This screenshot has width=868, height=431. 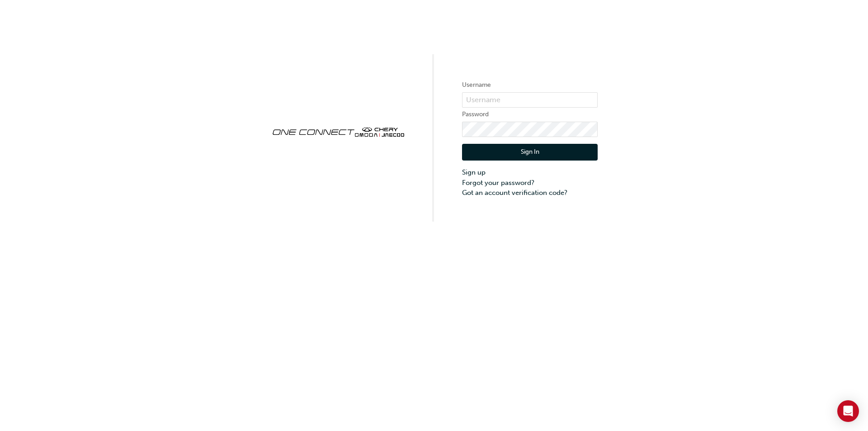 I want to click on a: Sign up, so click(x=530, y=173).